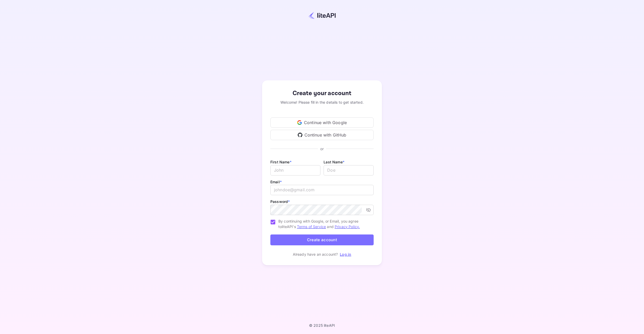  I want to click on input: johndoe@gmail.com, so click(322, 190).